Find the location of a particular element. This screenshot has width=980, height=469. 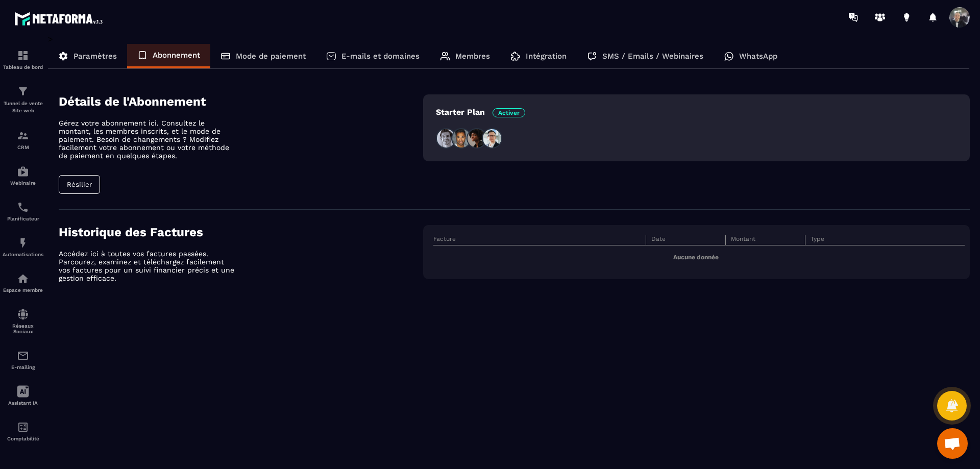

a: accountantaccountantComptabilité is located at coordinates (23, 431).